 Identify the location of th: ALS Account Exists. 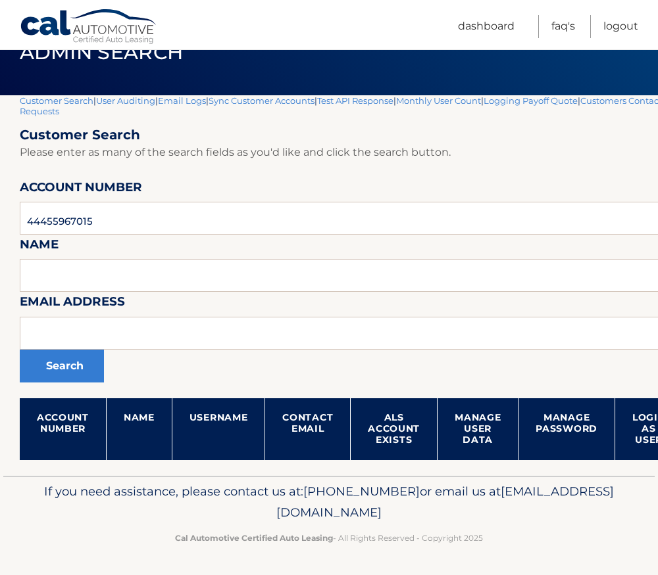
(394, 429).